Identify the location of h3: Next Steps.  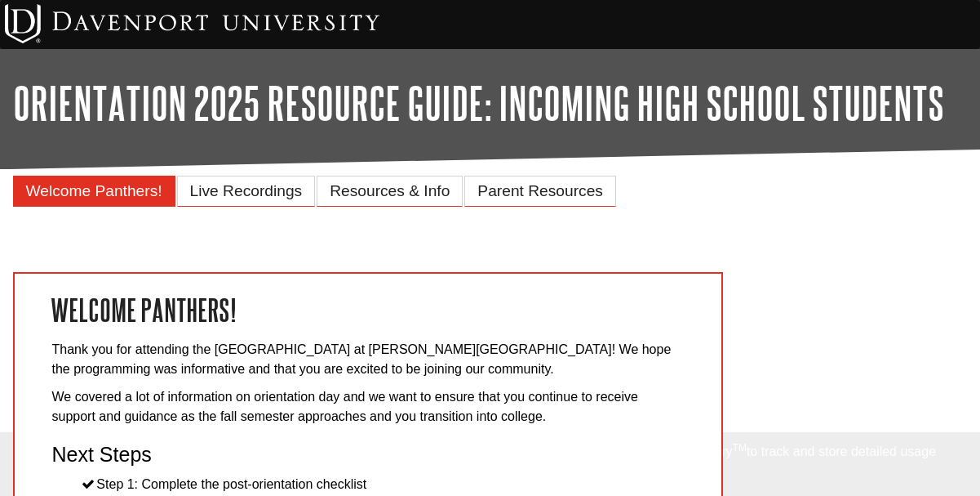
(368, 454).